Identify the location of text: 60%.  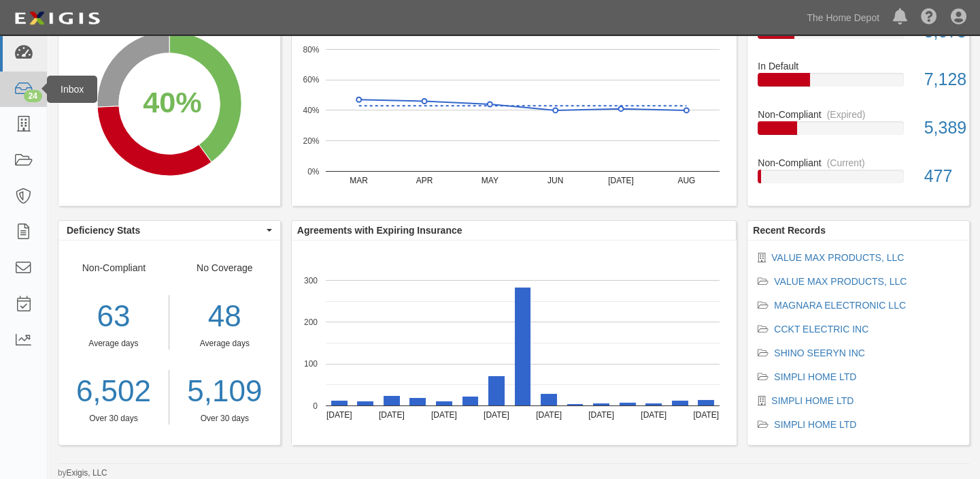
(311, 79).